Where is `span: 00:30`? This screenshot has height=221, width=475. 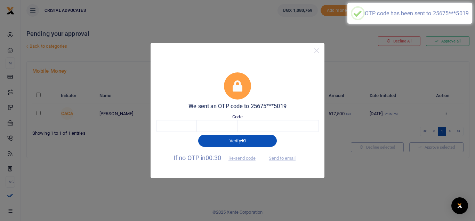
span: 00:30 is located at coordinates (213, 157).